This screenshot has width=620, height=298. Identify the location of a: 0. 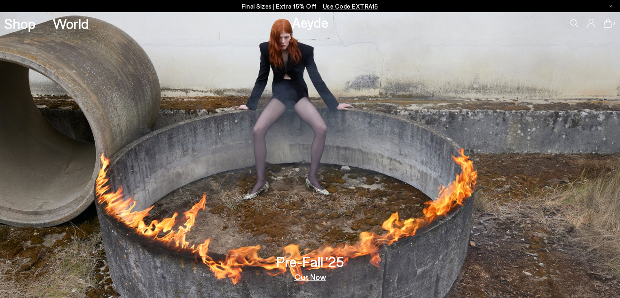
(608, 23).